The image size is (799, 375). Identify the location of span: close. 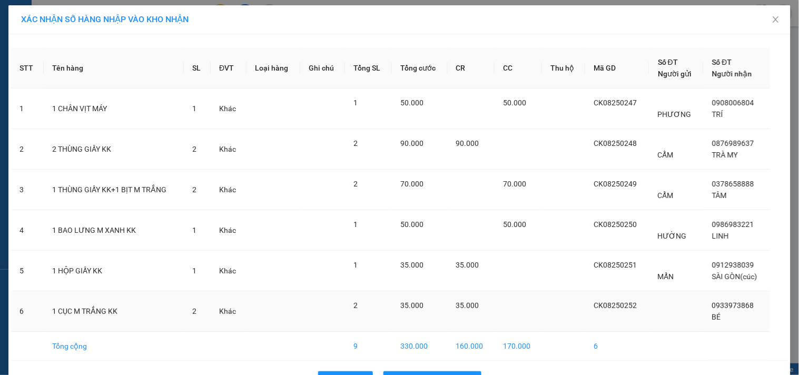
(776, 19).